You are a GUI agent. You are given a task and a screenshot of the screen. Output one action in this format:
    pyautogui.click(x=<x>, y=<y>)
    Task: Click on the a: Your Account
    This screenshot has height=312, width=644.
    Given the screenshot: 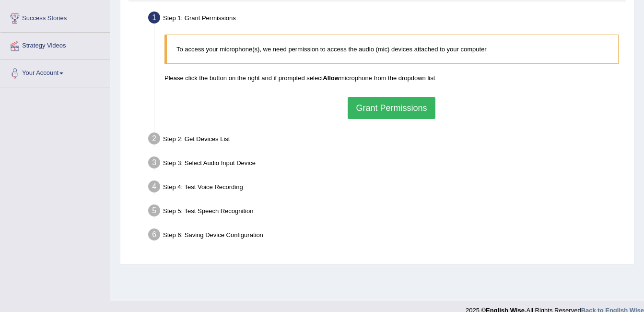 What is the action you would take?
    pyautogui.click(x=55, y=72)
    